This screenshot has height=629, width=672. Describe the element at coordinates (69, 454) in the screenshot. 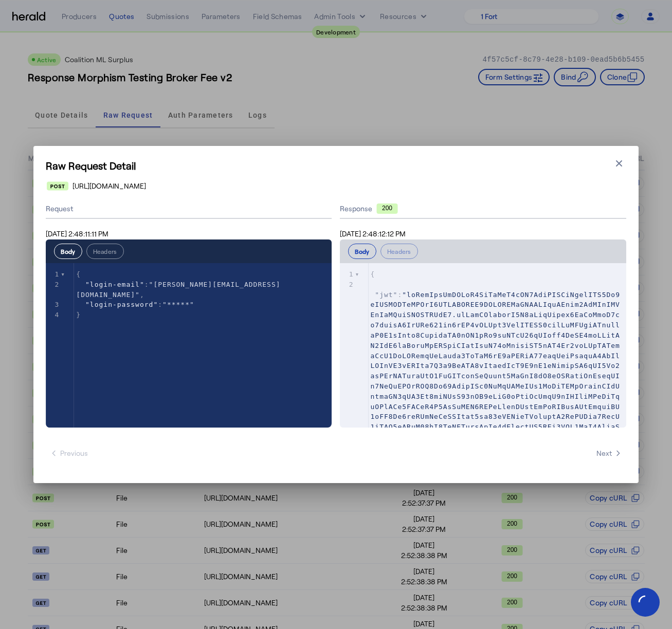

I see `button: Previous` at that location.